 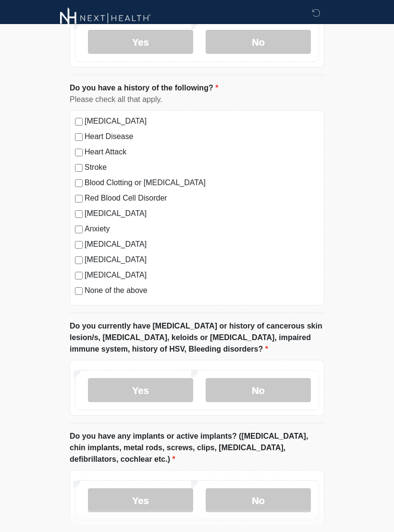 What do you see at coordinates (144, 88) in the screenshot?
I see `label: Do you have a history of the following?` at bounding box center [144, 88].